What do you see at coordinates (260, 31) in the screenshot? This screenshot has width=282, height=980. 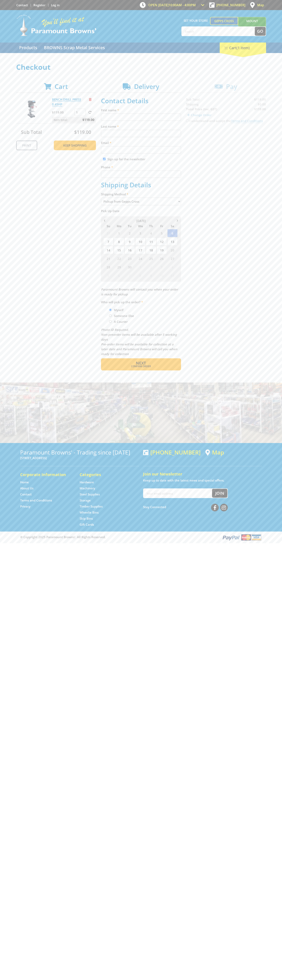 I see `button: Go` at bounding box center [260, 31].